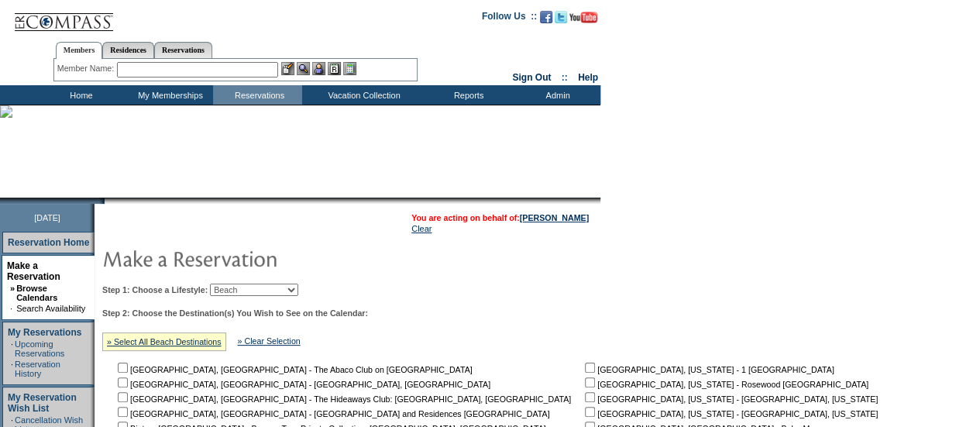 This screenshot has height=427, width=980. Describe the element at coordinates (546, 20) in the screenshot. I see `a: Become our fan on Facebook` at that location.